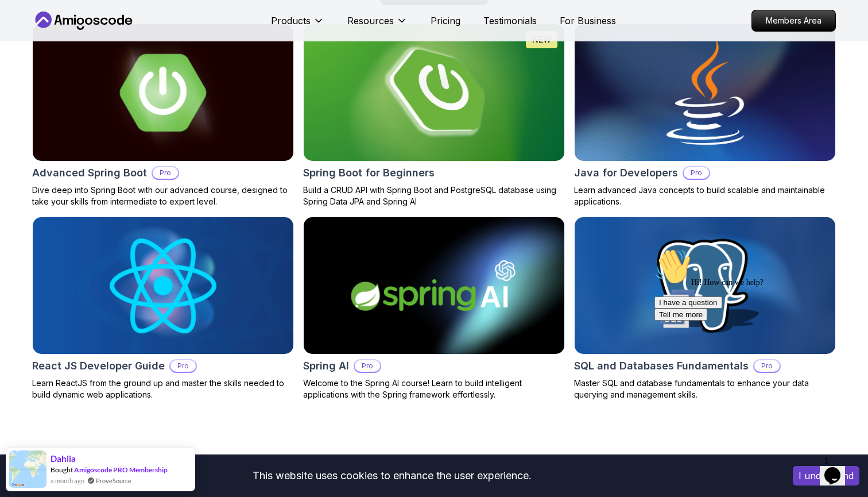 This screenshot has width=868, height=497. Describe the element at coordinates (510, 20) in the screenshot. I see `p: Testimonials` at that location.